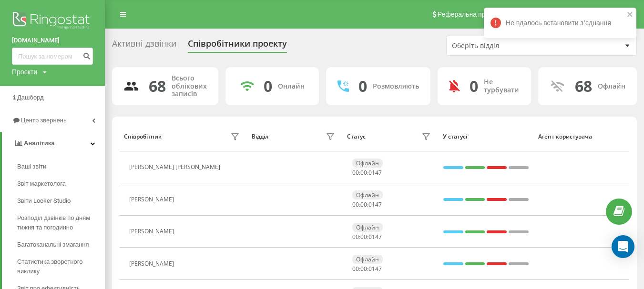  Describe the element at coordinates (622, 247) in the screenshot. I see `div: Відкрити Intercom Messenger` at that location.